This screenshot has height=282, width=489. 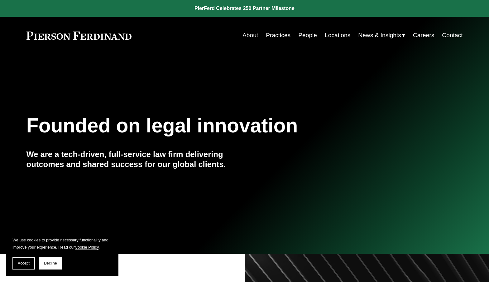 What do you see at coordinates (51, 263) in the screenshot?
I see `span: Decline` at bounding box center [51, 263].